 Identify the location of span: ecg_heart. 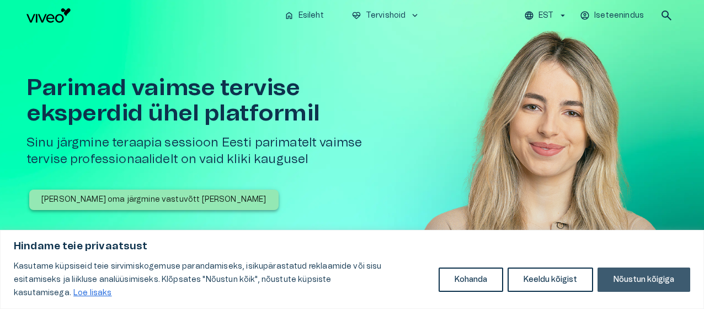
(357, 15).